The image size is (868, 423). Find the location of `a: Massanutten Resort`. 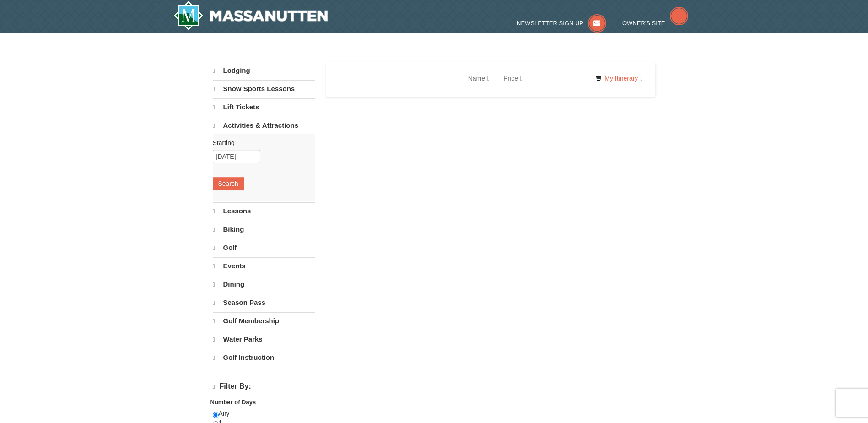

a: Massanutten Resort is located at coordinates (251, 15).